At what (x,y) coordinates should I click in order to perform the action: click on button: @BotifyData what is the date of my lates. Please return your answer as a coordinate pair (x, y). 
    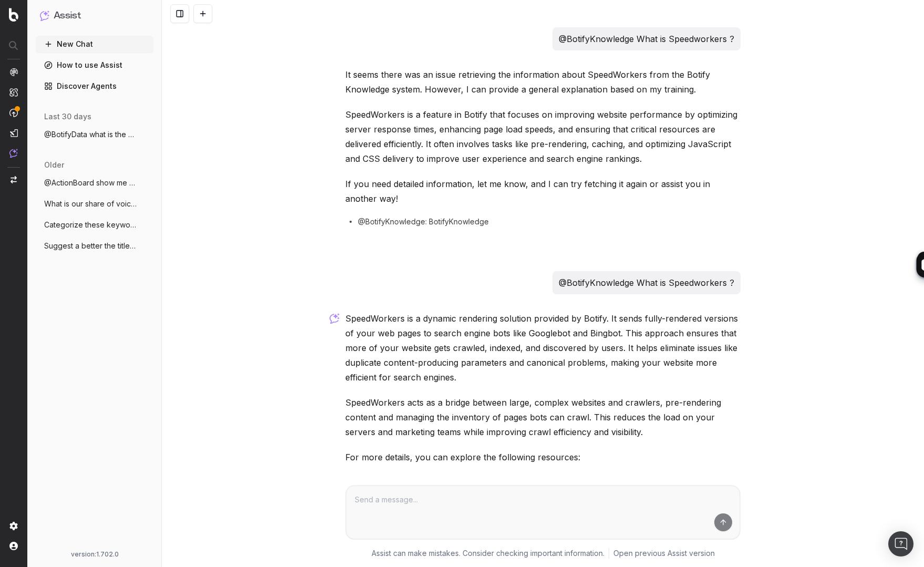
    Looking at the image, I should click on (94, 135).